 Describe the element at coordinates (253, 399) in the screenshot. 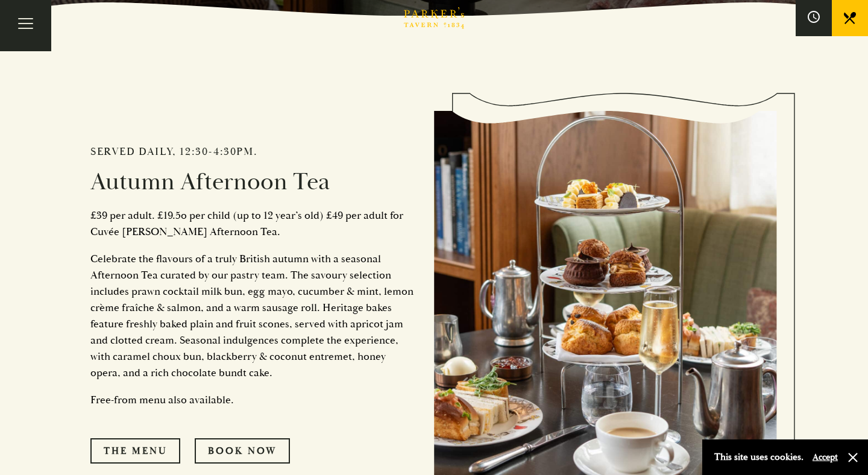

I see `p: Free-from menu also available.` at that location.